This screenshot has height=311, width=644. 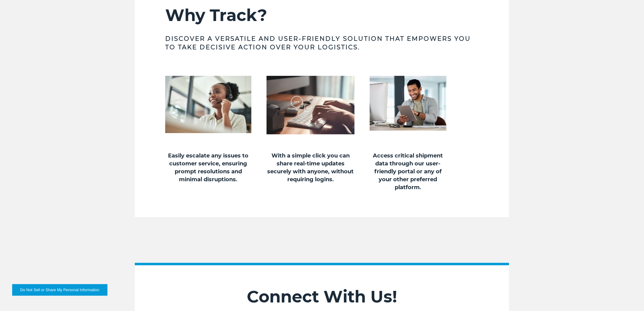 I want to click on h2: Connect With Us!, so click(x=322, y=297).